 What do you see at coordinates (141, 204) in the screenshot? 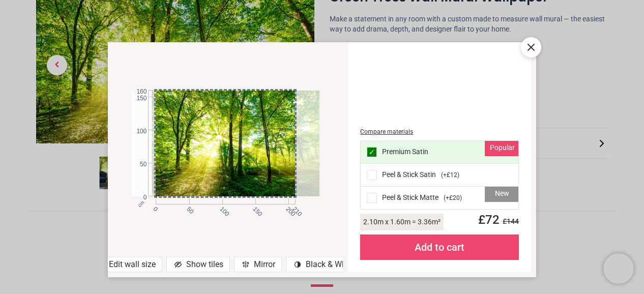
I see `span: cm` at bounding box center [141, 204].